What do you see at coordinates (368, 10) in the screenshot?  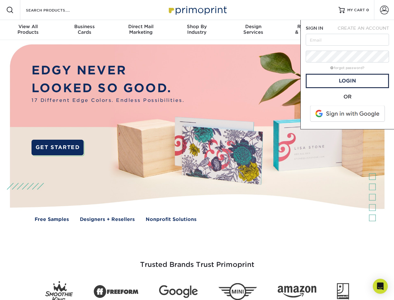 I see `span: 0` at bounding box center [368, 10].